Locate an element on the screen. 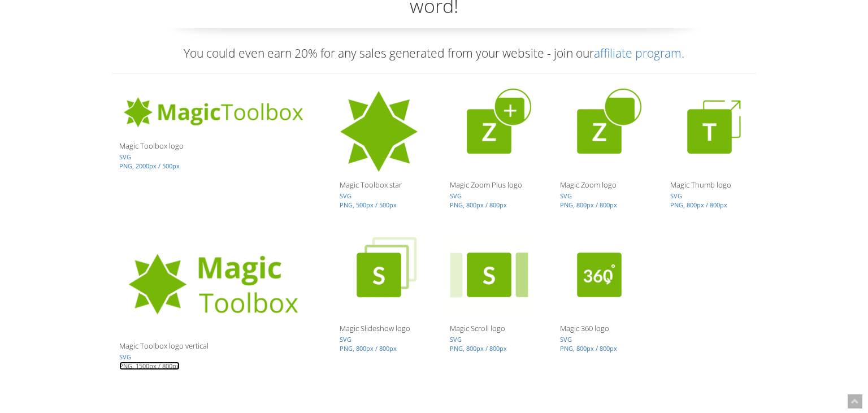 This screenshot has width=868, height=413. img: Magic Zoom Plus logo is located at coordinates (489, 131).